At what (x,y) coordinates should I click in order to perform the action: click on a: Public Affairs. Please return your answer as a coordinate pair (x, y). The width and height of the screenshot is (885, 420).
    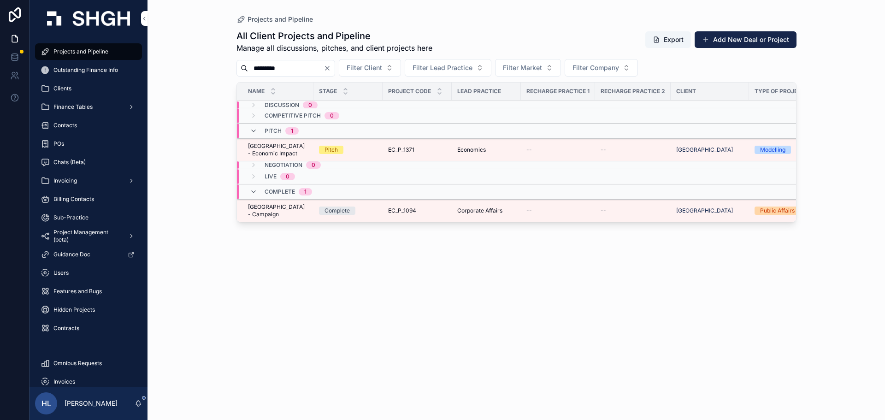
    Looking at the image, I should click on (785, 211).